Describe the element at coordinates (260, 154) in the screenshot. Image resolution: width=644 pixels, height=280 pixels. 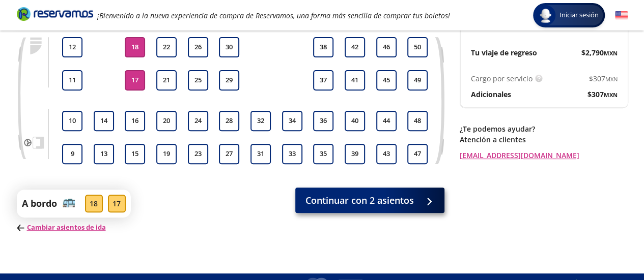
I see `button: 31` at that location.